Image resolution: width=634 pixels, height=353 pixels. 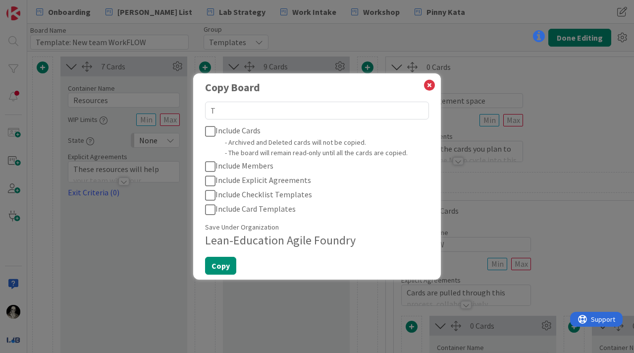 I want to click on span: Include Card Templates, so click(x=256, y=208).